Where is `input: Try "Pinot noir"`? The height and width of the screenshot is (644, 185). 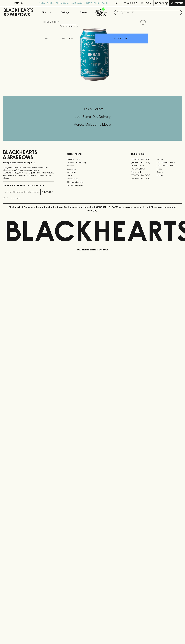
input: Try "Pinot noir" is located at coordinates (150, 12).